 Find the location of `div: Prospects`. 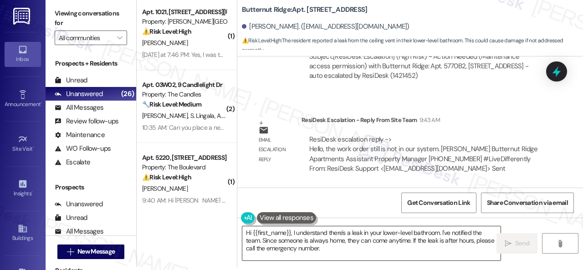

div: Prospects is located at coordinates (91, 187).